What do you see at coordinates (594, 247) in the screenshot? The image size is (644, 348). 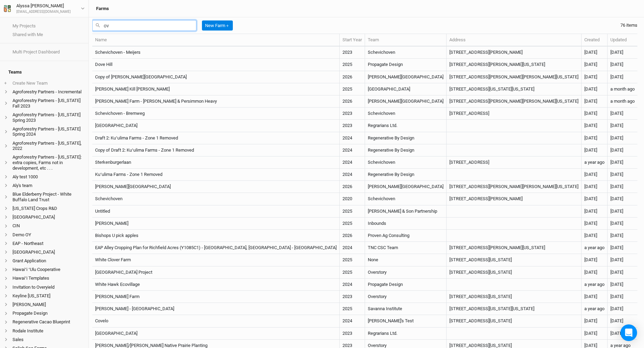 I see `span: Oct 22, 2024 12:19 PM` at bounding box center [594, 247].